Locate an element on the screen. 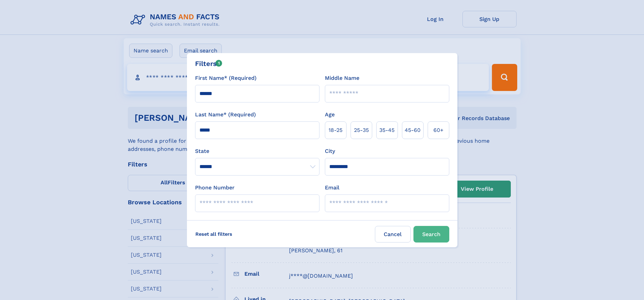 The image size is (644, 300). div: Filters is located at coordinates (208, 63).